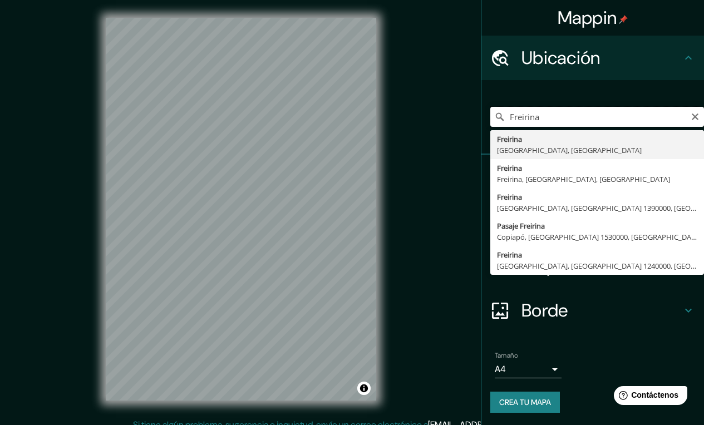 The image size is (704, 425). I want to click on font: Contáctenos, so click(50, 13).